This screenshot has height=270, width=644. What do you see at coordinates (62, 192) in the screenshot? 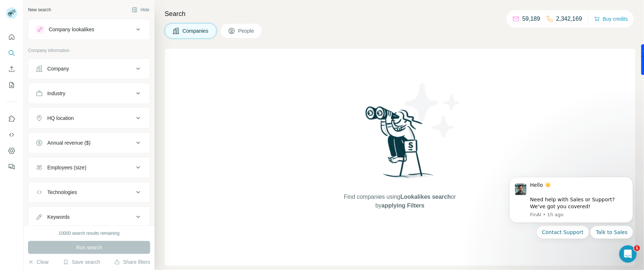
I see `div: Technologies` at bounding box center [62, 192].